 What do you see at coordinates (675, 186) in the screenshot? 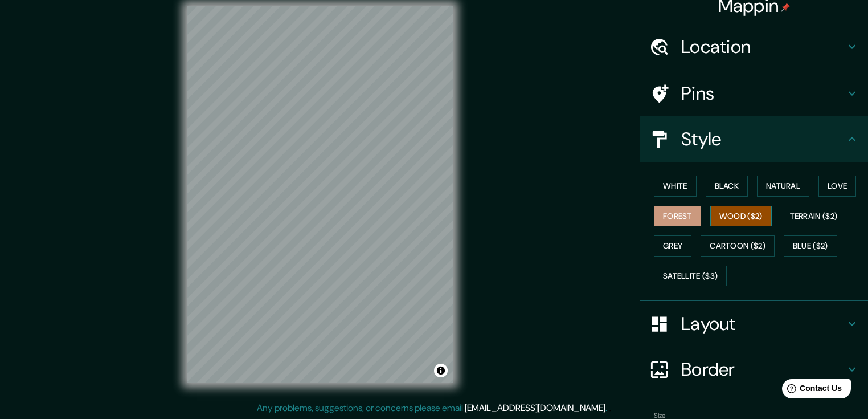
I see `button: White` at bounding box center [675, 186].